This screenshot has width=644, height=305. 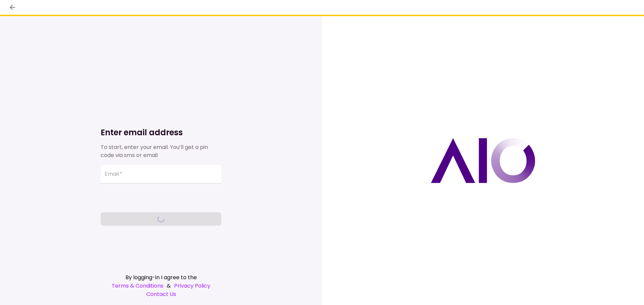 What do you see at coordinates (161, 277) in the screenshot?
I see `div: By logging-in I agree to the` at bounding box center [161, 277].